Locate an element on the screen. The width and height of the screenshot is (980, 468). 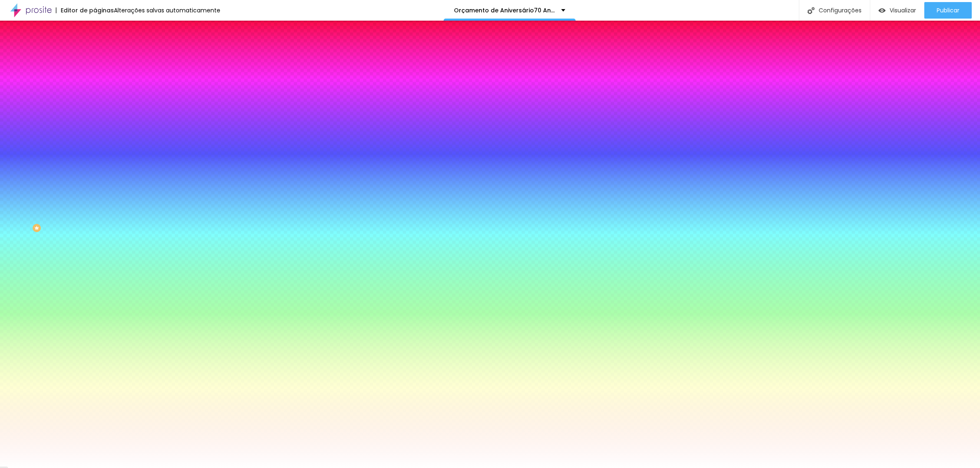
div: Alterações salvas automaticamente is located at coordinates (168, 11).